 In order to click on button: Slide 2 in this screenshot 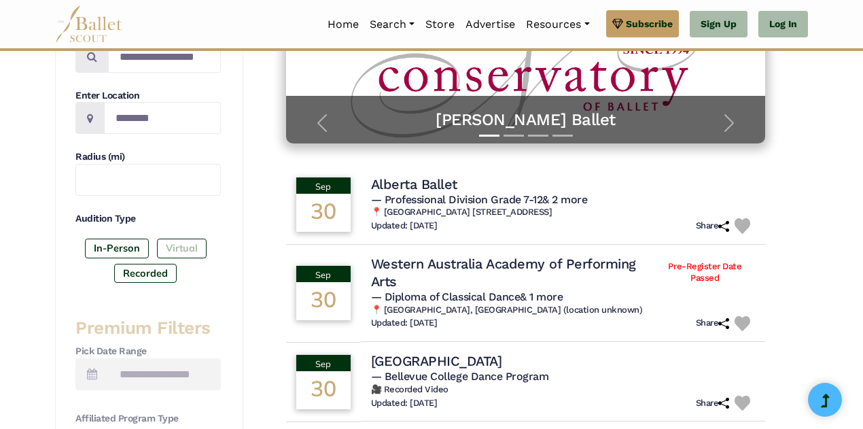, I will do `click(513, 135)`.